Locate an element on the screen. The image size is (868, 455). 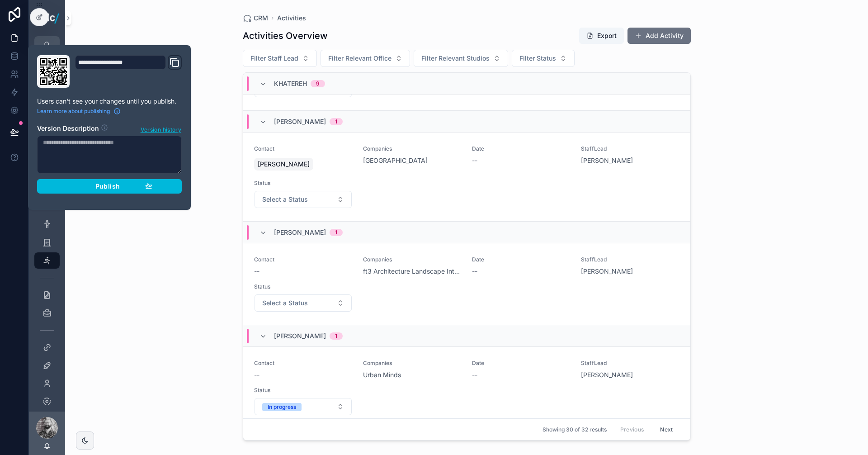
span: Publish is located at coordinates (108, 186).